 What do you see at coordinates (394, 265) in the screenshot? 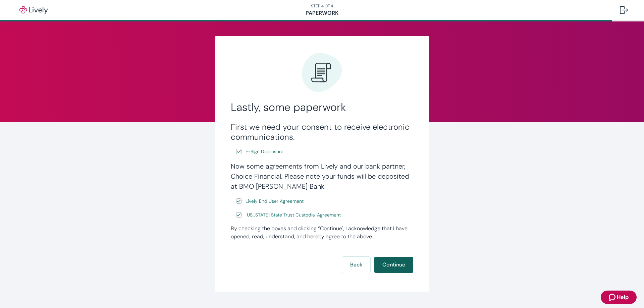
I see `button: Continue` at bounding box center [394, 265].